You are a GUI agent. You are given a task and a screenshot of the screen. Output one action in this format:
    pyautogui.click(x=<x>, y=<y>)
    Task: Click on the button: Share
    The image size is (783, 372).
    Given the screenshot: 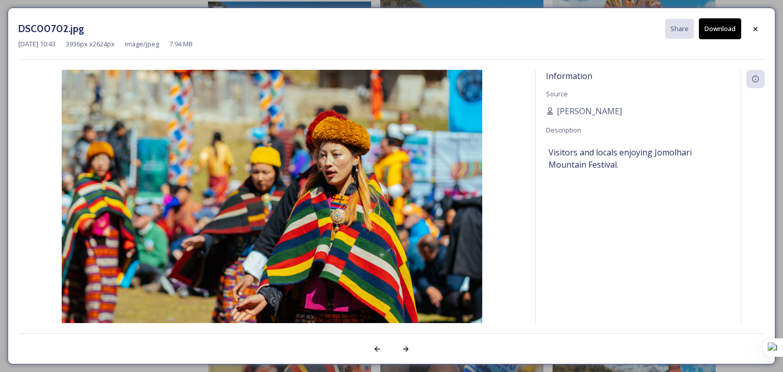 What is the action you would take?
    pyautogui.click(x=679, y=29)
    